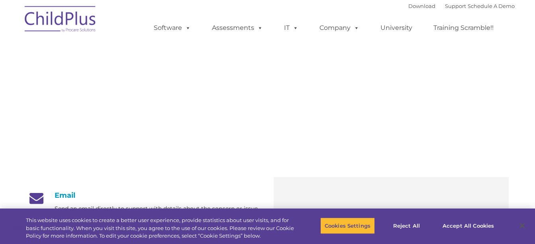  I want to click on a: Company, so click(339, 28).